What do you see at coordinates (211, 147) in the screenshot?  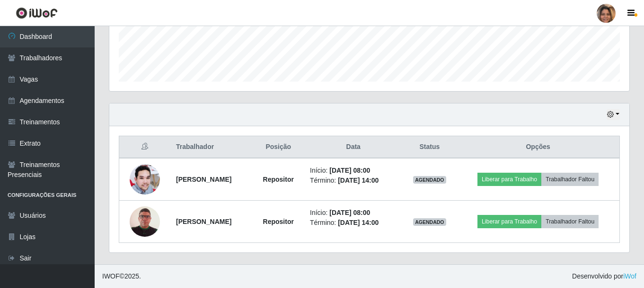 I see `th: Trabalhador` at bounding box center [211, 147].